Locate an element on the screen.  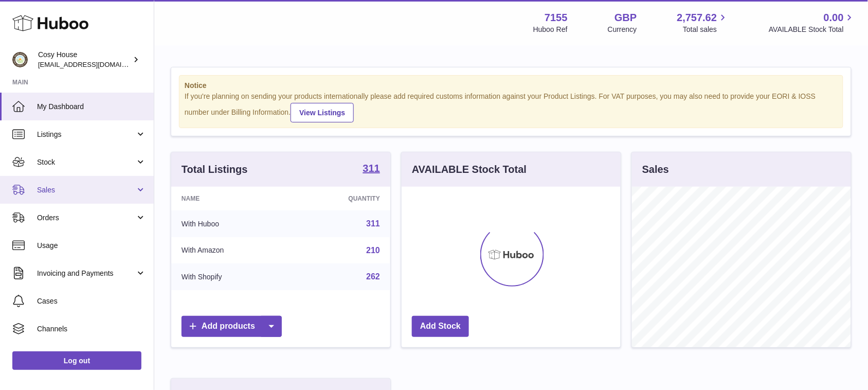
a: 0.00 AVAILABLE Stock Total is located at coordinates (812, 23).